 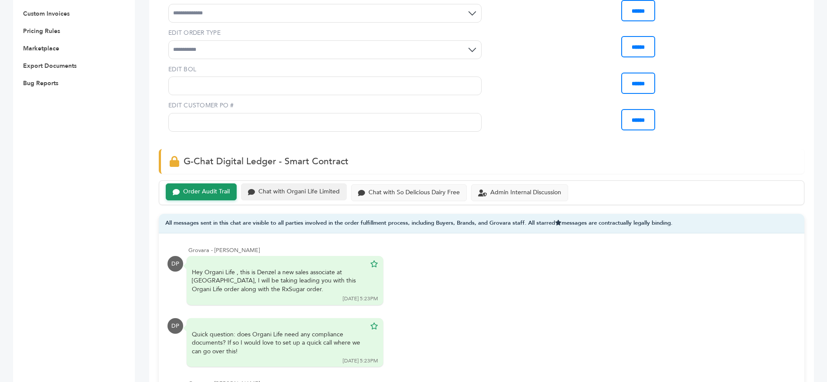 I want to click on div: All messages sent in this chat are visible to all parties involved in the order fulfillment proce..., so click(x=482, y=224).